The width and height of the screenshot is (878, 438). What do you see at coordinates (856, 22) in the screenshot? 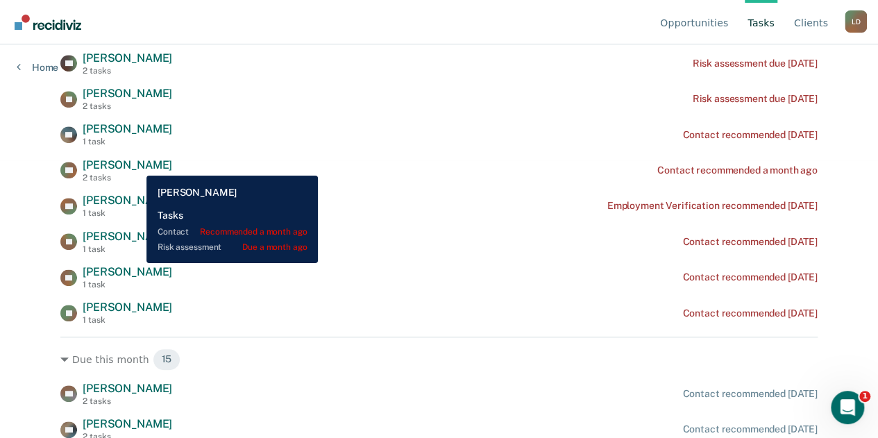
I see `button: Profile dropdown button` at bounding box center [856, 22].